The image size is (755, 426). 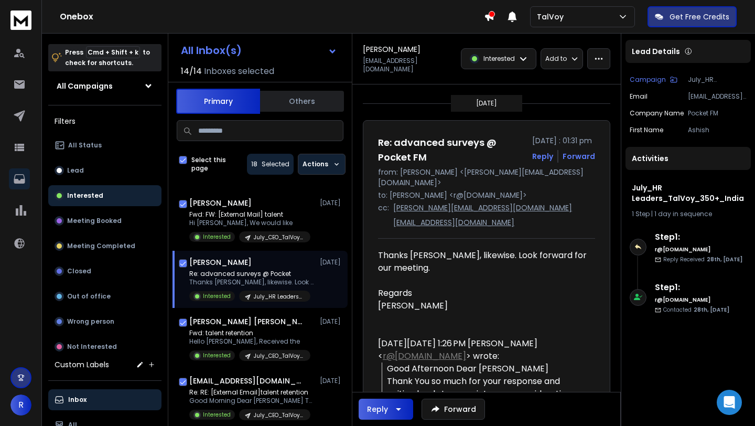 What do you see at coordinates (105, 145) in the screenshot?
I see `button: All Status` at bounding box center [105, 145].